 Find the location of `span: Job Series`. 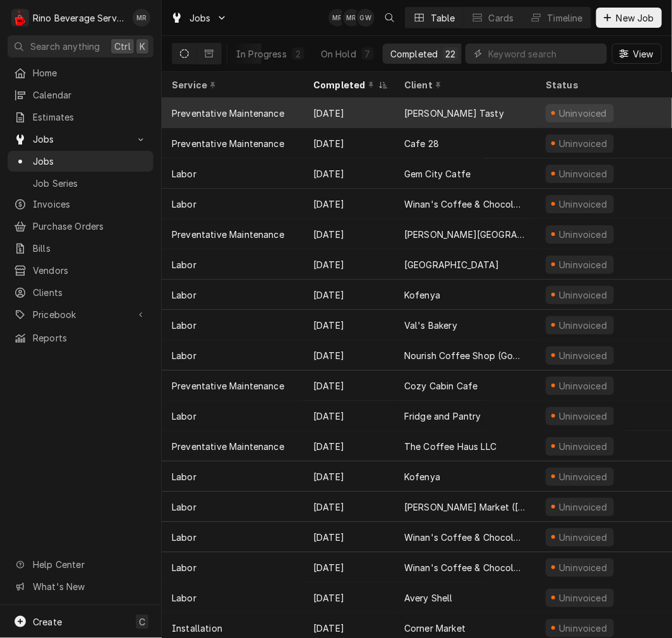

span: Job Series is located at coordinates (90, 183).